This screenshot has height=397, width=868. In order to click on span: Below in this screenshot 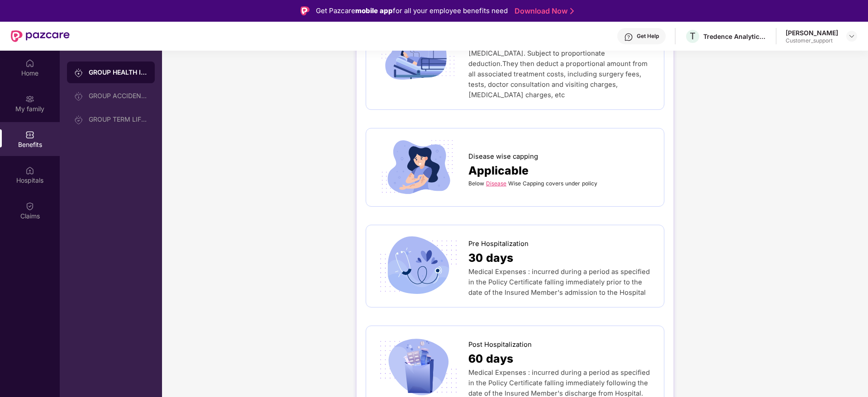, I will do `click(476, 183)`.